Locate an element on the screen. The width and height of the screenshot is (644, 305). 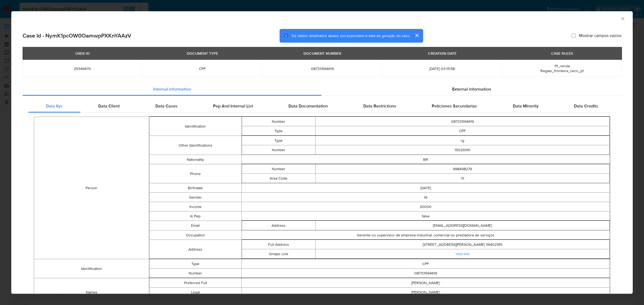
span: Mostrar campos vazios is located at coordinates (600, 35).